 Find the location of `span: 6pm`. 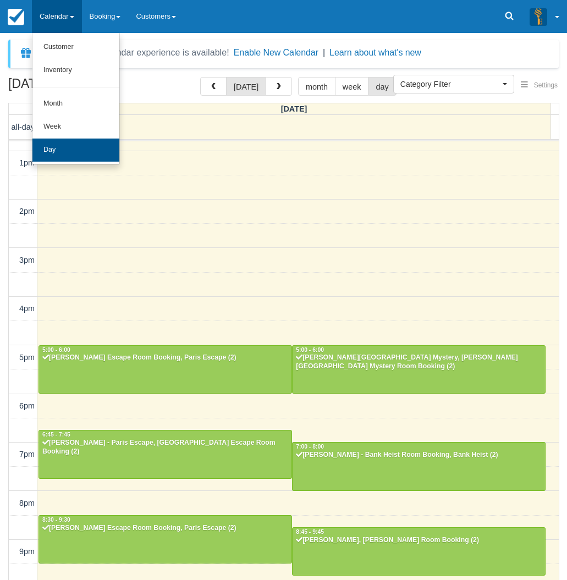

span: 6pm is located at coordinates (27, 406).